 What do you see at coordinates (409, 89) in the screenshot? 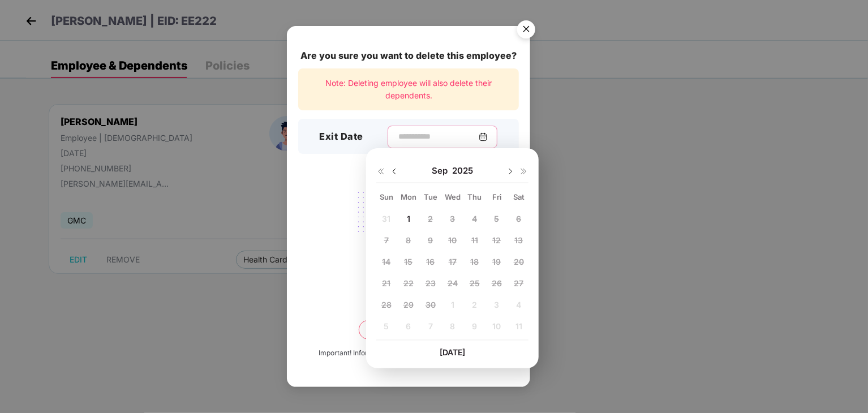
I see `div: Note: Deleting employee will also delete their dependents.` at bounding box center [409, 89].